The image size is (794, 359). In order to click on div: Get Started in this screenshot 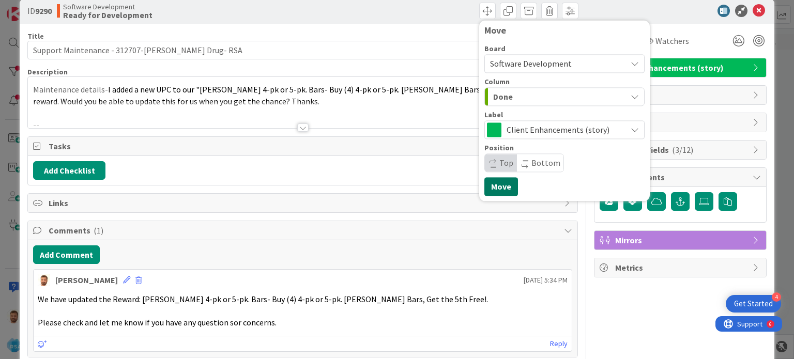, I will do `click(753, 304)`.